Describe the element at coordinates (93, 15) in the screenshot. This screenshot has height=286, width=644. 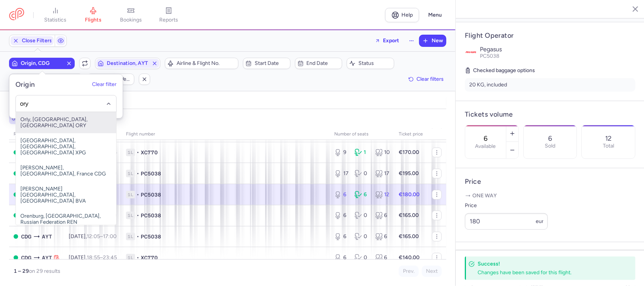
I see `a: flights` at that location.